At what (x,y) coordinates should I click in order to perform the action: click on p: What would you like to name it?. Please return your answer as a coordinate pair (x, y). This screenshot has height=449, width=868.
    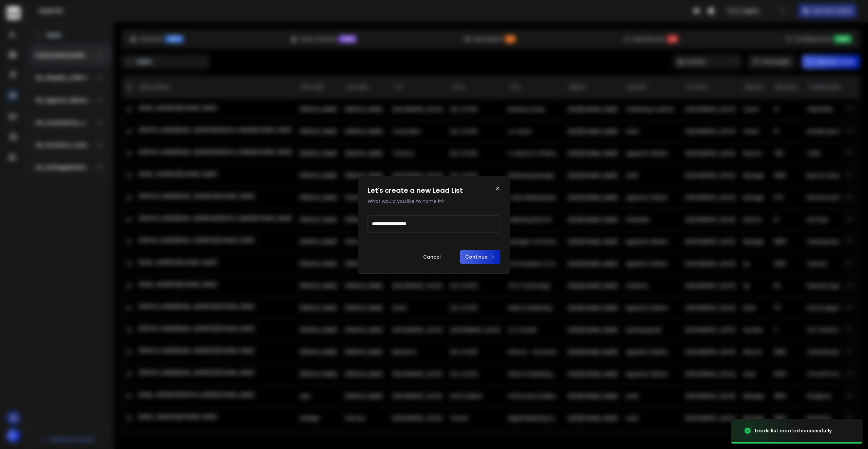
    Looking at the image, I should click on (415, 201).